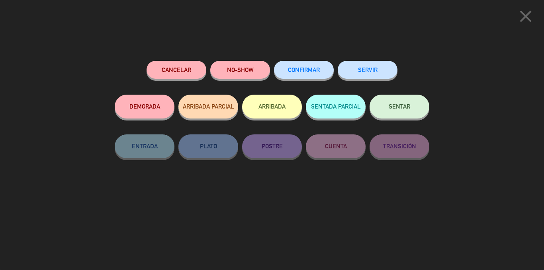 The image size is (544, 270). I want to click on button: DEMORADA, so click(145, 107).